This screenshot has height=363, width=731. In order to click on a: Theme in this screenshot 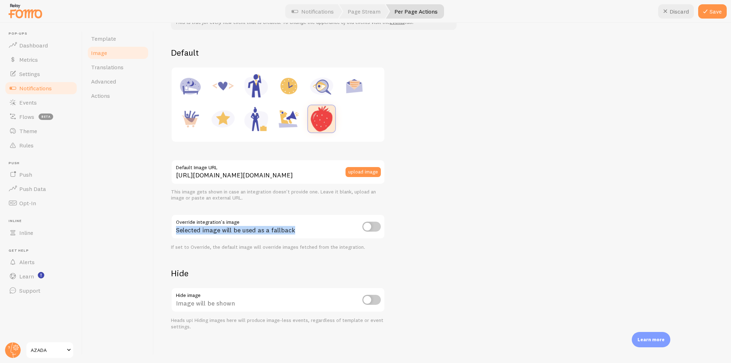, I will do `click(41, 131)`.